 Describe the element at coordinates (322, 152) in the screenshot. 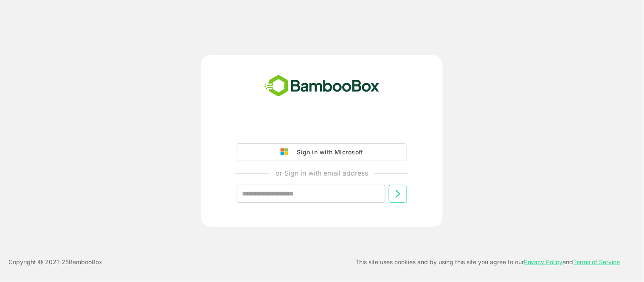

I see `button: Sign in with Microsoft` at that location.